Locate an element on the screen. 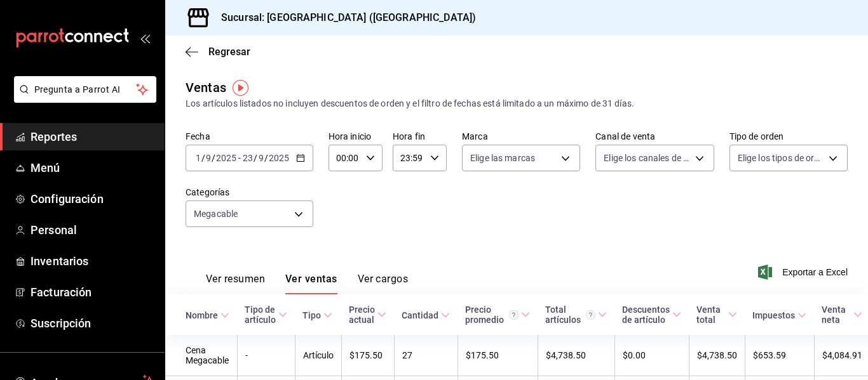  span: Regresar is located at coordinates (229, 51).